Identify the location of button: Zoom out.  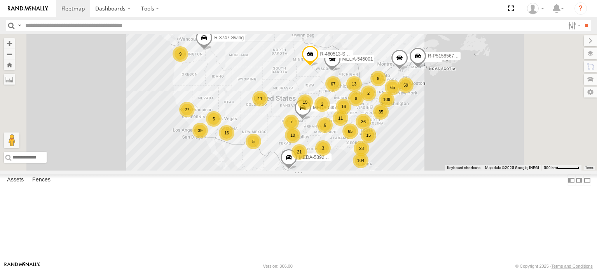
(9, 54).